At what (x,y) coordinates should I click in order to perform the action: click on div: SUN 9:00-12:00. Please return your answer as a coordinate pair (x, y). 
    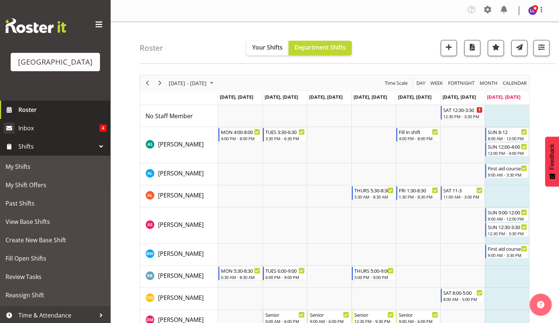
    Looking at the image, I should click on (507, 212).